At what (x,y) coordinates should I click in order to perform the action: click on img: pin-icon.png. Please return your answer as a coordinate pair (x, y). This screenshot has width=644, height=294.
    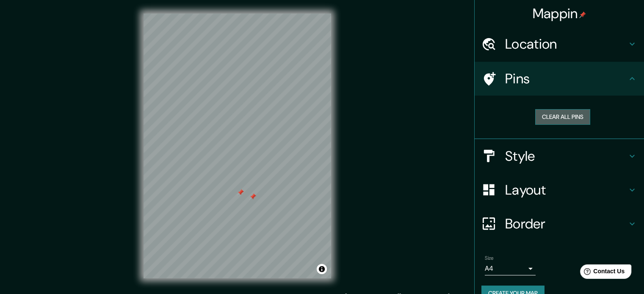
    Looking at the image, I should click on (583, 15).